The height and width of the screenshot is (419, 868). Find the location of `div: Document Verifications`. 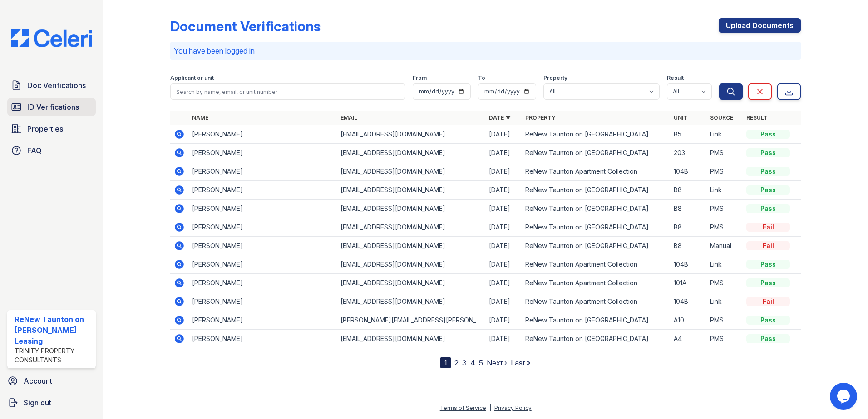

div: Document Verifications is located at coordinates (245, 26).